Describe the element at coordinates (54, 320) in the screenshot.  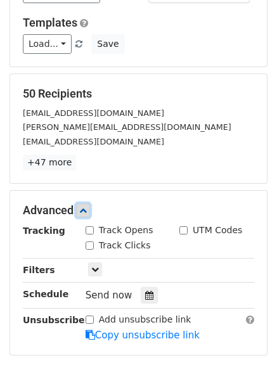
I see `strong: Unsubscribe` at that location.